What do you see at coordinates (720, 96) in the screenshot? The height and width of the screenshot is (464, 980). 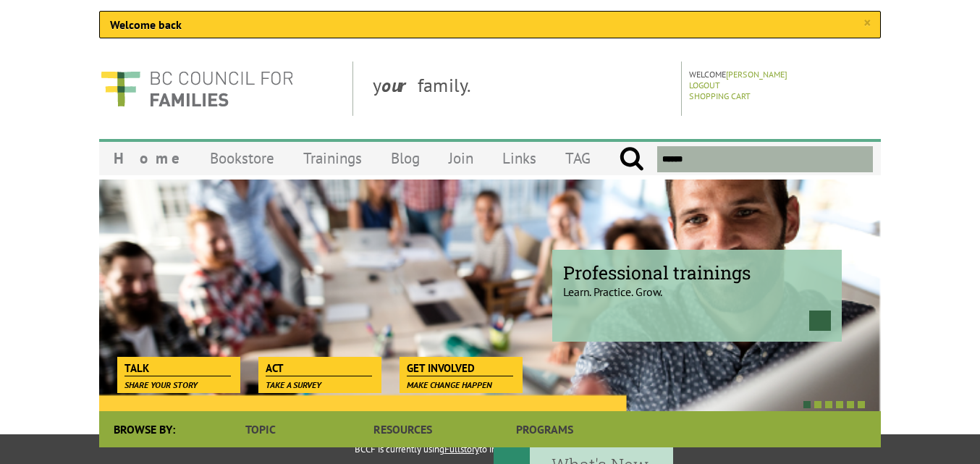 I see `a: Shopping Cart` at bounding box center [720, 96].